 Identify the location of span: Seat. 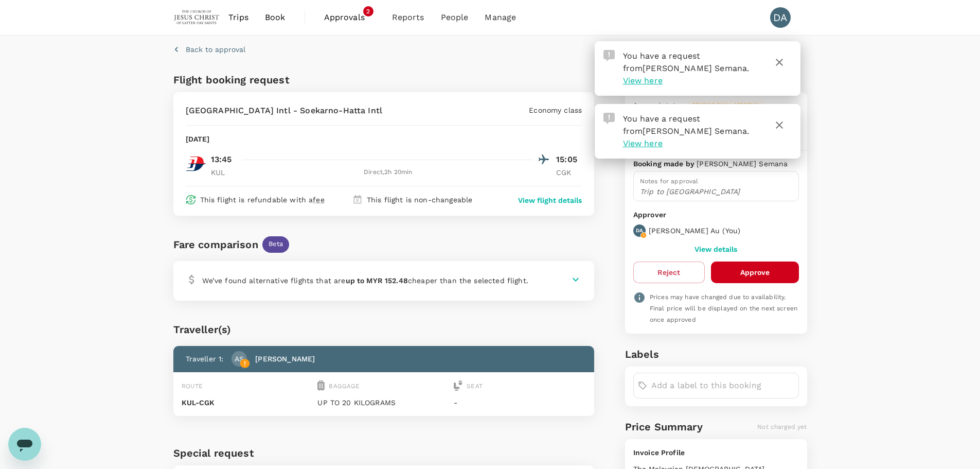
(474, 386).